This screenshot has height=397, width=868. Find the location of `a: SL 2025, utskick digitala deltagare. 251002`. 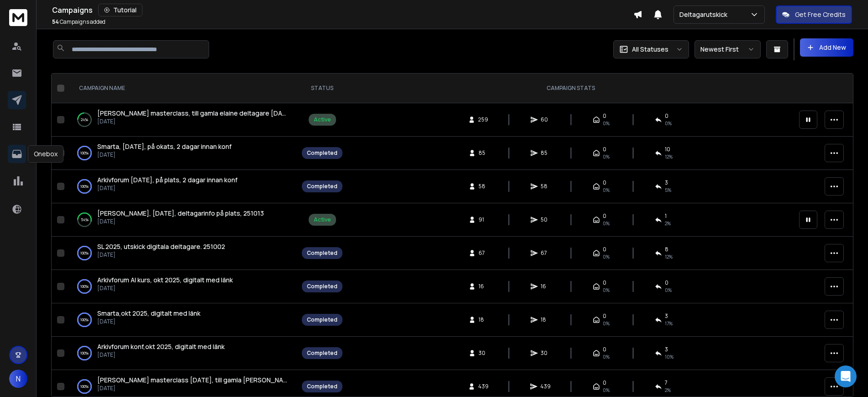

a: SL 2025, utskick digitala deltagare. 251002 is located at coordinates (161, 247).